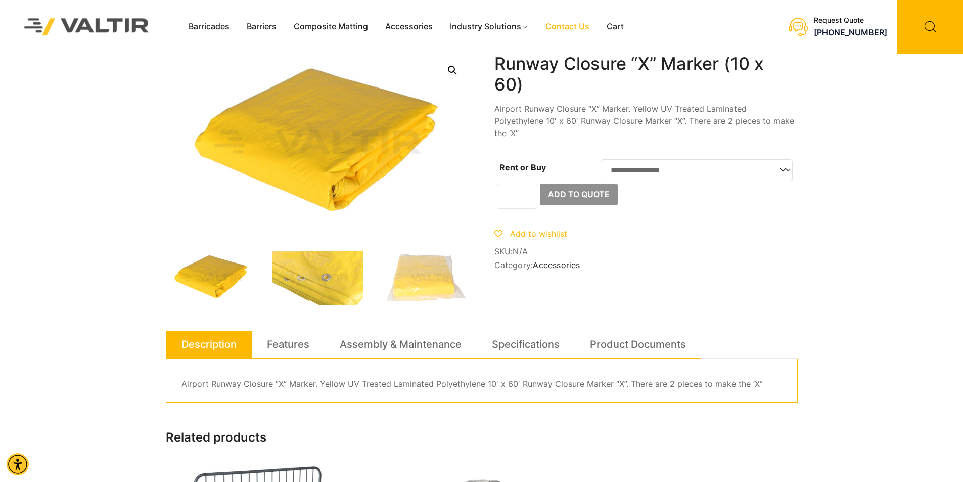 The height and width of the screenshot is (482, 963). Describe the element at coordinates (615, 27) in the screenshot. I see `a: Cart` at that location.